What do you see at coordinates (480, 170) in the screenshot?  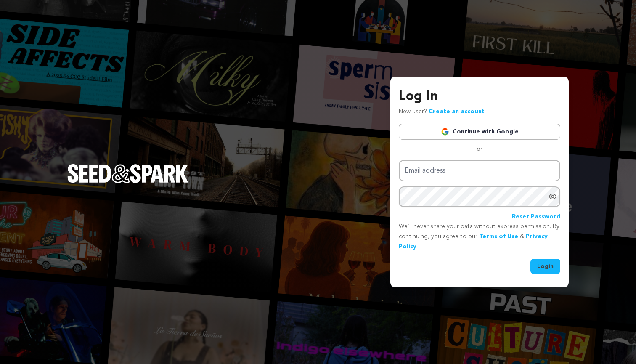 I see `input: Email address` at bounding box center [480, 170].